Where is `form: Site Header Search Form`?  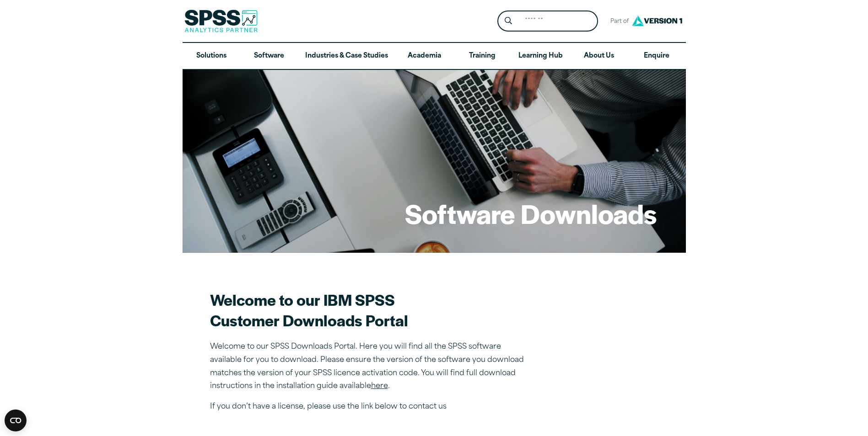 form: Site Header Search Form is located at coordinates (547, 21).